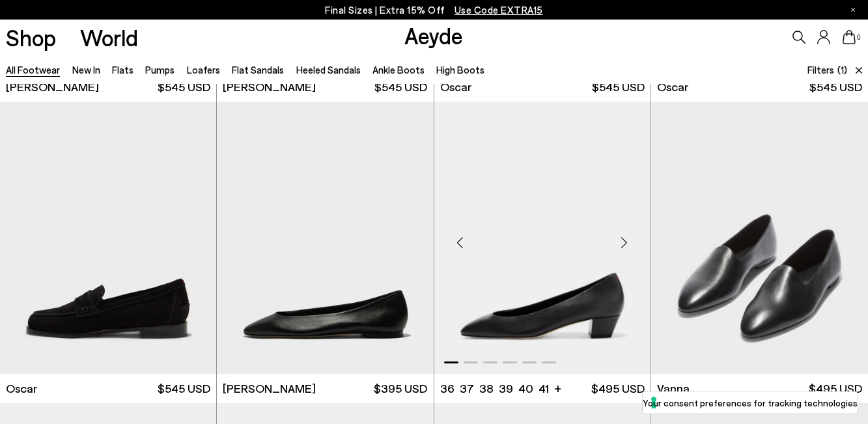  Describe the element at coordinates (820, 70) in the screenshot. I see `span: Filters` at that location.